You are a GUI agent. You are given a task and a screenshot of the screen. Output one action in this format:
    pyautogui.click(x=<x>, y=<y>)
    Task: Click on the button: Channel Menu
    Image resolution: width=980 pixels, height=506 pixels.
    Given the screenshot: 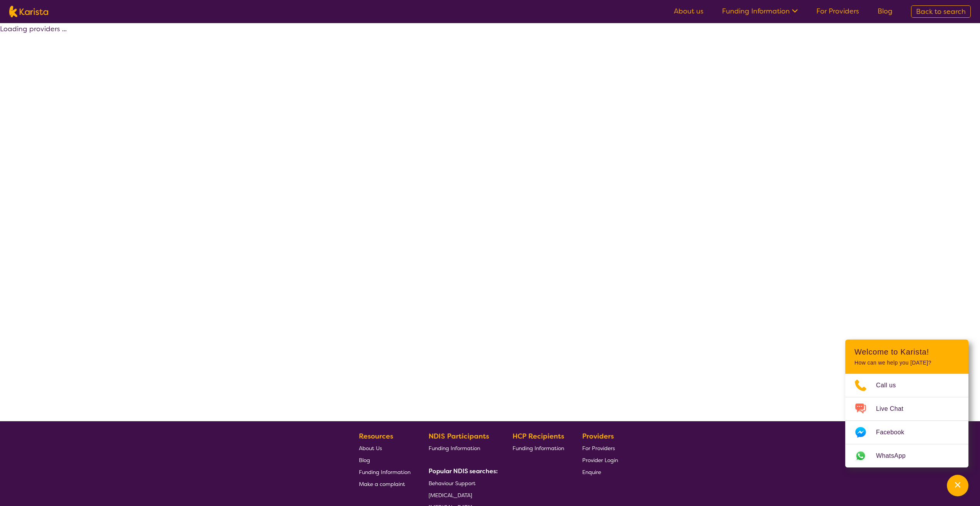 What is the action you would take?
    pyautogui.click(x=958, y=486)
    